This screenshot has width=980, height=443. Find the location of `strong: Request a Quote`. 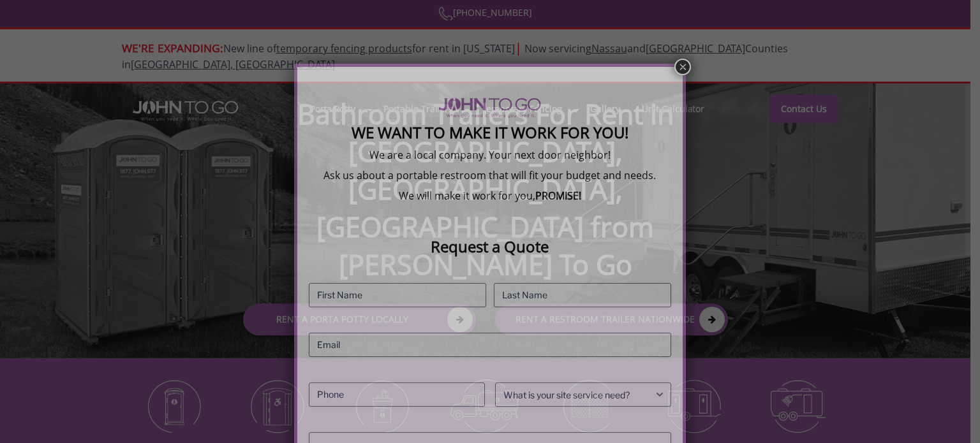

strong: Request a Quote is located at coordinates (489, 246).